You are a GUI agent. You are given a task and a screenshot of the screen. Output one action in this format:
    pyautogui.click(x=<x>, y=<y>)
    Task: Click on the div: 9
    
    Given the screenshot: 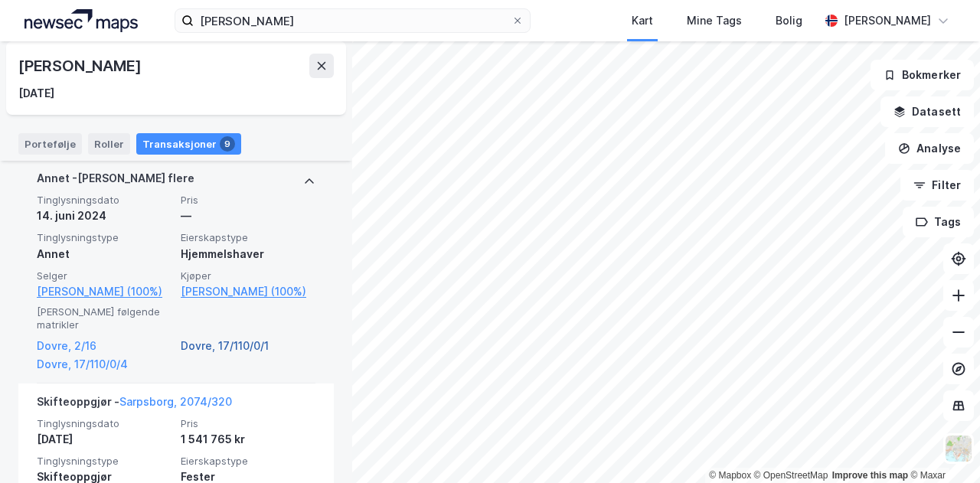 What is the action you would take?
    pyautogui.click(x=227, y=144)
    